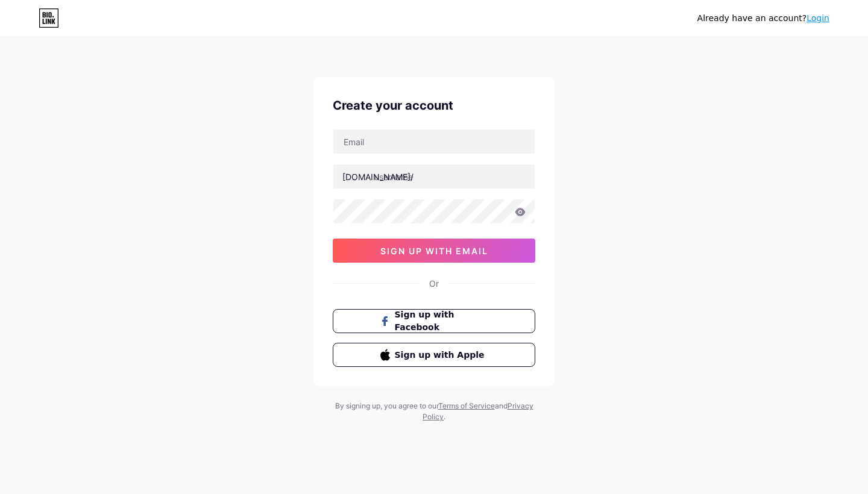 Image resolution: width=868 pixels, height=494 pixels. Describe the element at coordinates (434, 321) in the screenshot. I see `button: Sign up with Facebook` at that location.